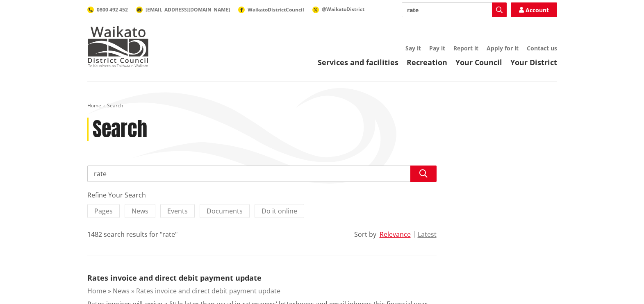 The height and width of the screenshot is (304, 644). What do you see at coordinates (262, 195) in the screenshot?
I see `div: Refine Your Search` at bounding box center [262, 195].